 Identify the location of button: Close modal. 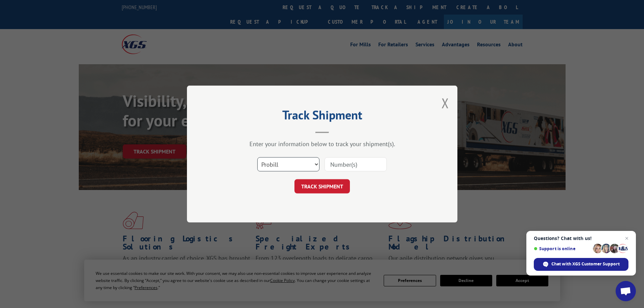
(445, 103).